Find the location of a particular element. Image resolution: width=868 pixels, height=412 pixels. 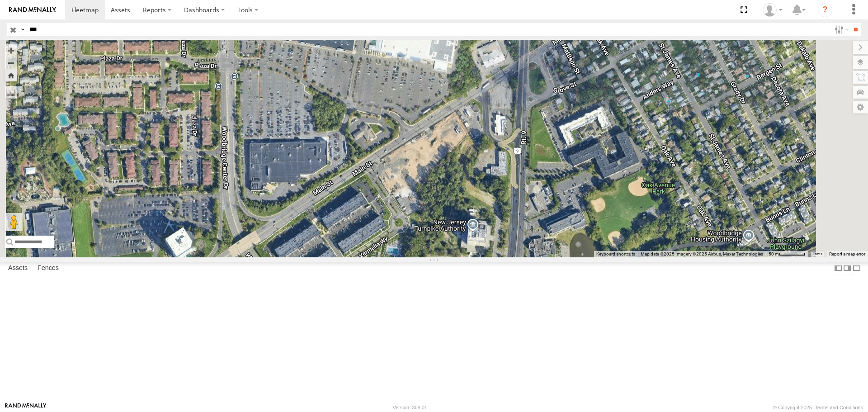

div: © Copyright 2025 - is located at coordinates (818, 407).